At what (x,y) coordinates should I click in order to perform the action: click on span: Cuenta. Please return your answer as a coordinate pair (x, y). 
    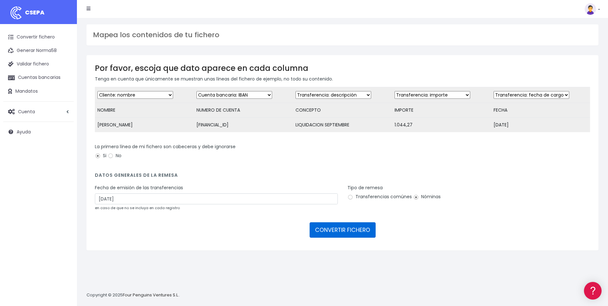
    Looking at the image, I should click on (26, 111).